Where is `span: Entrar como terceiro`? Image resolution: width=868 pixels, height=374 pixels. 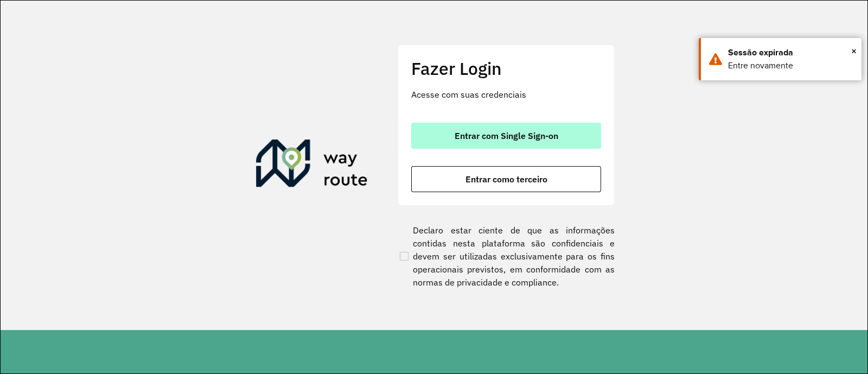
span: Entrar como terceiro is located at coordinates (506, 179).